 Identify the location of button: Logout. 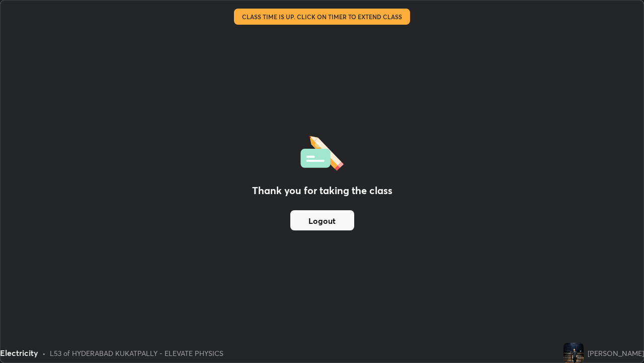
(322, 220).